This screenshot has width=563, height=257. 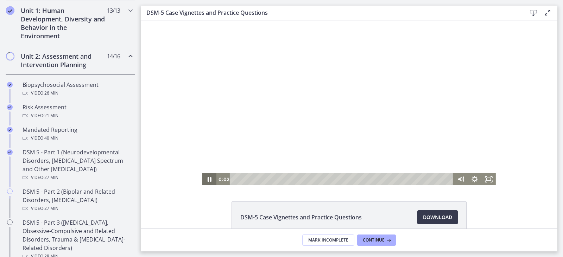 What do you see at coordinates (202, 159) in the screenshot?
I see `div: Playbar` at bounding box center [202, 159].